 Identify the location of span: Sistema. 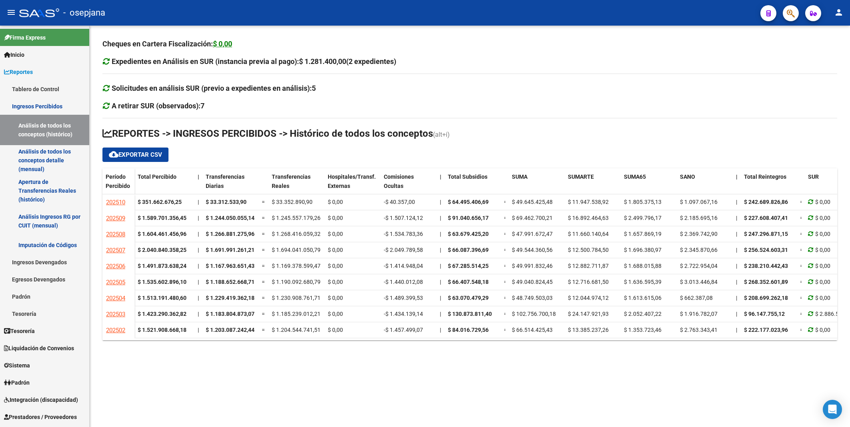
(17, 366).